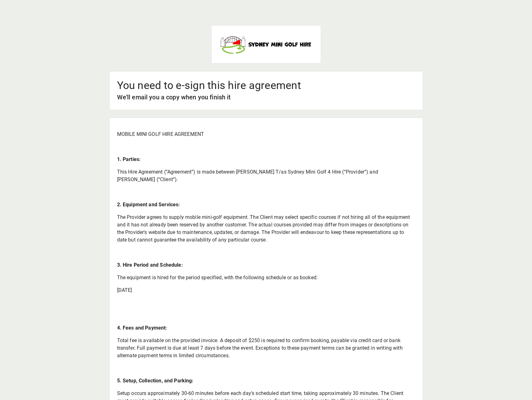  Describe the element at coordinates (266, 86) in the screenshot. I see `h4: You need to e-sign this hire agreement` at that location.